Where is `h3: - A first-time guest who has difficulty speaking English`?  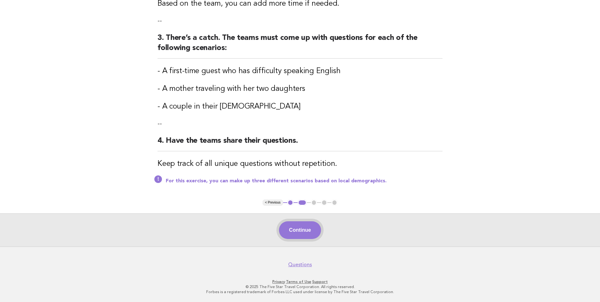
h3: - A first-time guest who has difficulty speaking English is located at coordinates (300, 71).